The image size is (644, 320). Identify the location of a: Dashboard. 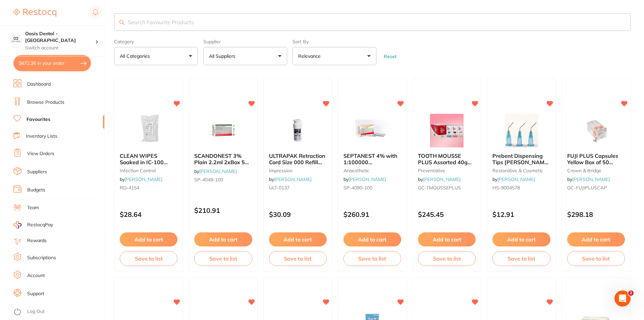
(39, 84).